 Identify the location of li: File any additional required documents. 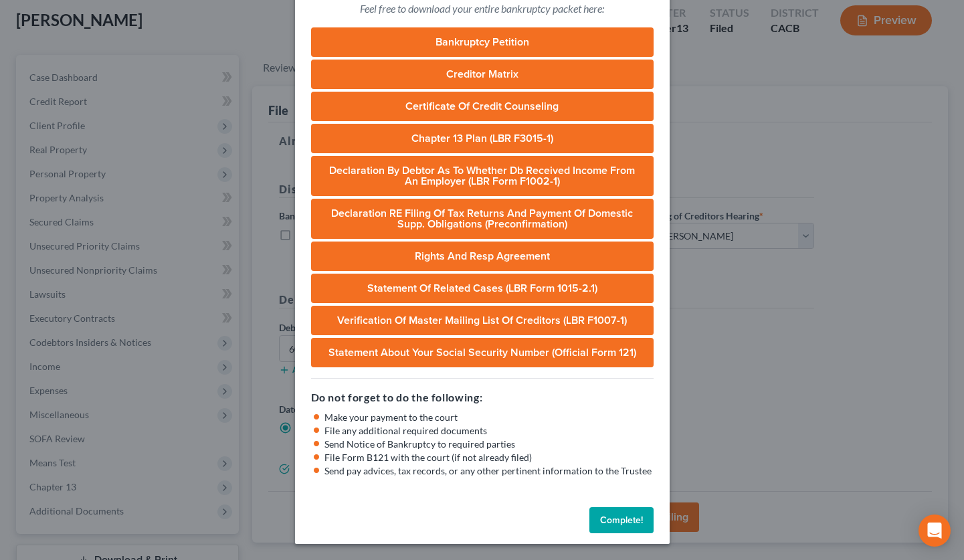
(489, 431).